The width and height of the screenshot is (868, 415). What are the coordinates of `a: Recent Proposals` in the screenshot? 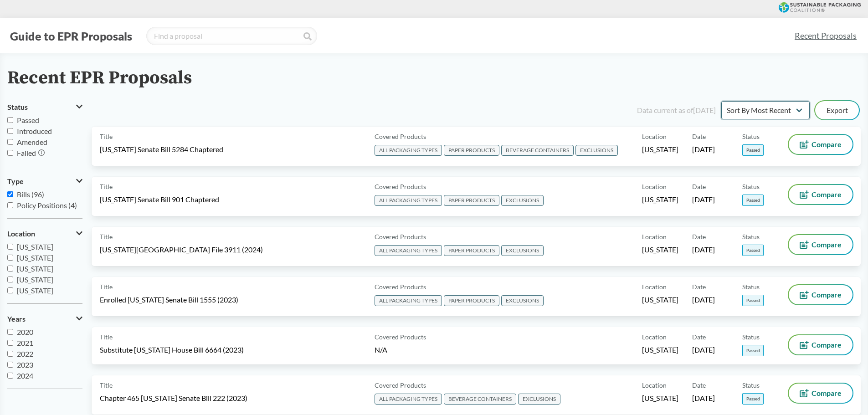 It's located at (825, 36).